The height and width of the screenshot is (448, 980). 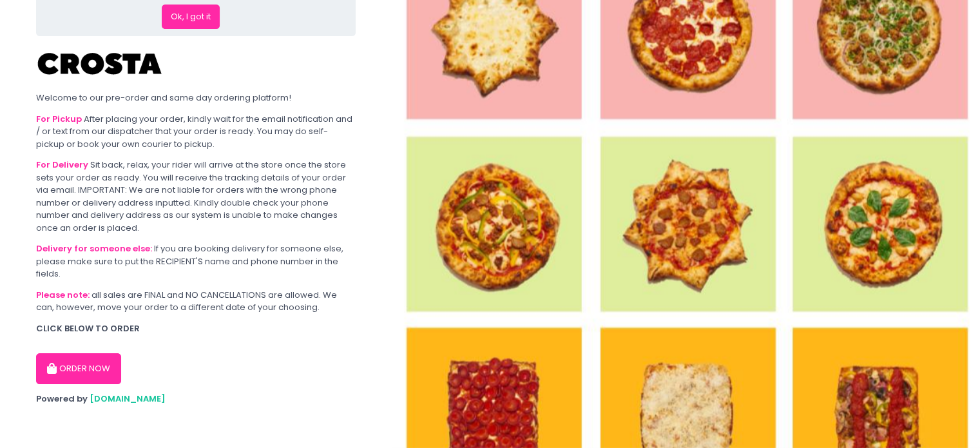 What do you see at coordinates (63, 294) in the screenshot?
I see `b: Please note:` at bounding box center [63, 294].